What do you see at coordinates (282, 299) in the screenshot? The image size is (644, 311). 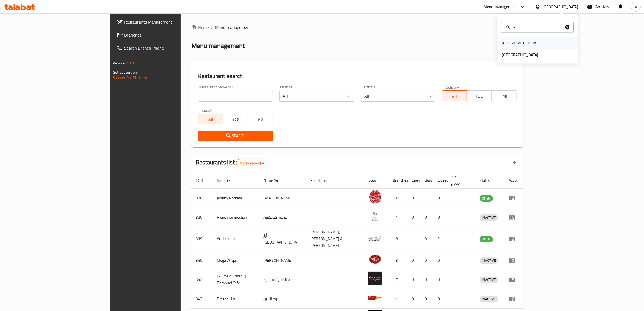 I see `td: كوخ التنين` at bounding box center [282, 299].